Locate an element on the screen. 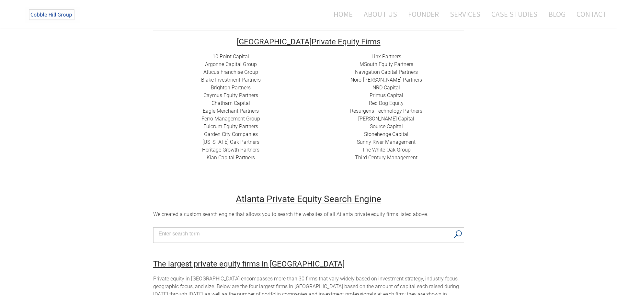 This screenshot has width=617, height=295. a: Eagle Merchant Partners is located at coordinates (230, 111).